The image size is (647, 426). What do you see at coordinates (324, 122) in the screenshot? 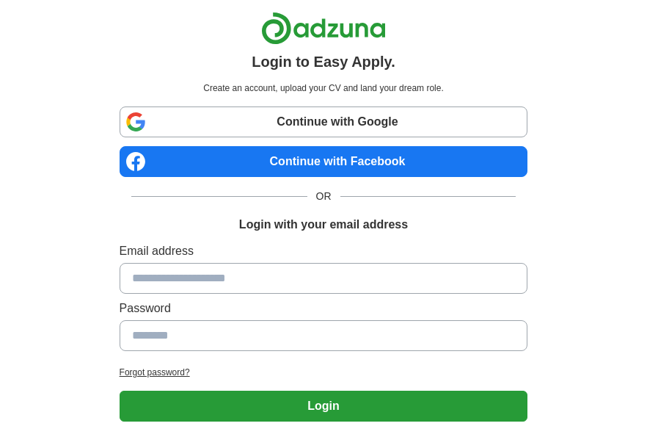
I see `a: Continue with Google` at bounding box center [324, 122].